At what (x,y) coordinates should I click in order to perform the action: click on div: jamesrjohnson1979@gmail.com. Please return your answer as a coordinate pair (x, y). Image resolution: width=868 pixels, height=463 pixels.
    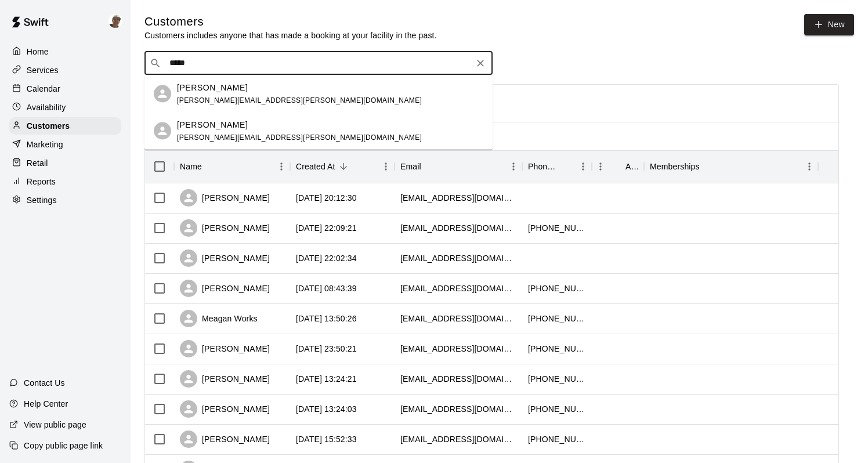
    Looking at the image, I should click on (459, 289).